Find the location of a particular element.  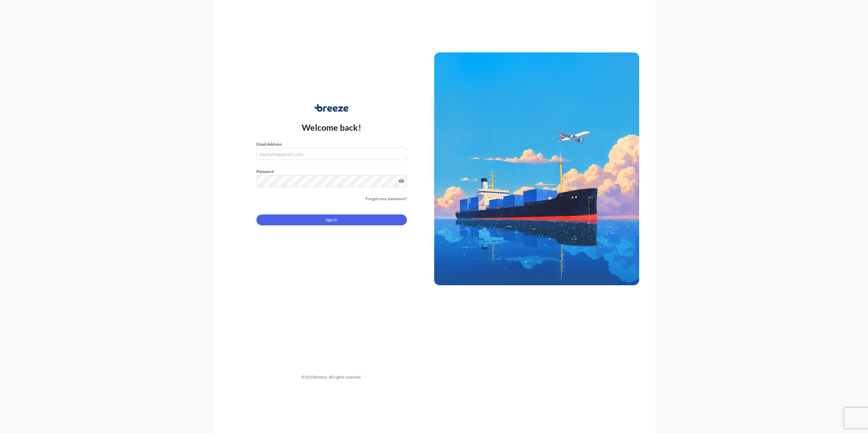

div: © 2025 Breeze. All rights reserved. is located at coordinates (332, 377).